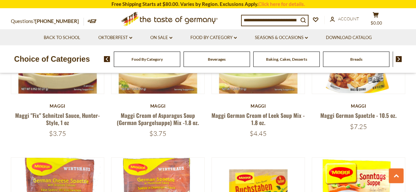 This screenshot has width=416, height=192. I want to click on img: next arrow, so click(399, 59).